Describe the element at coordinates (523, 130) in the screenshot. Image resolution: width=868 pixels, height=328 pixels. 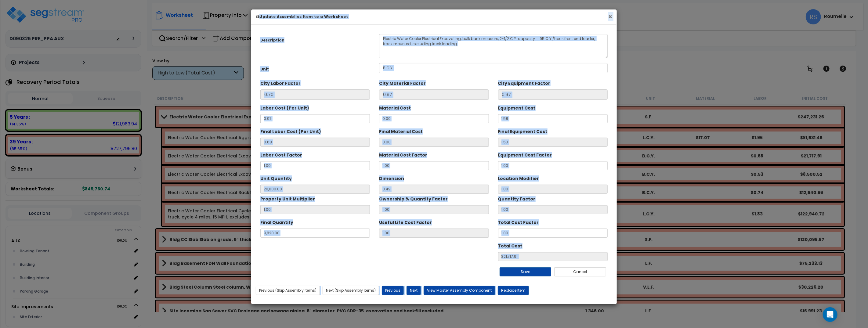
I see `label: Final Equipment Cost` at that location.